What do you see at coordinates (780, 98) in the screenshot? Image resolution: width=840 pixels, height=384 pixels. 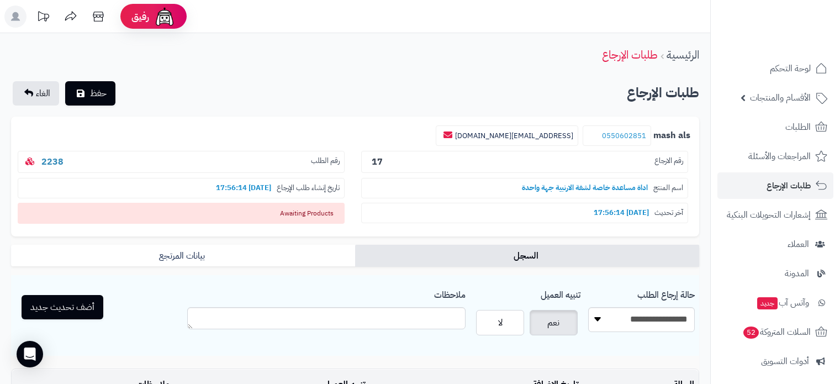 I see `span: الأقسام والمنتجات` at bounding box center [780, 98].